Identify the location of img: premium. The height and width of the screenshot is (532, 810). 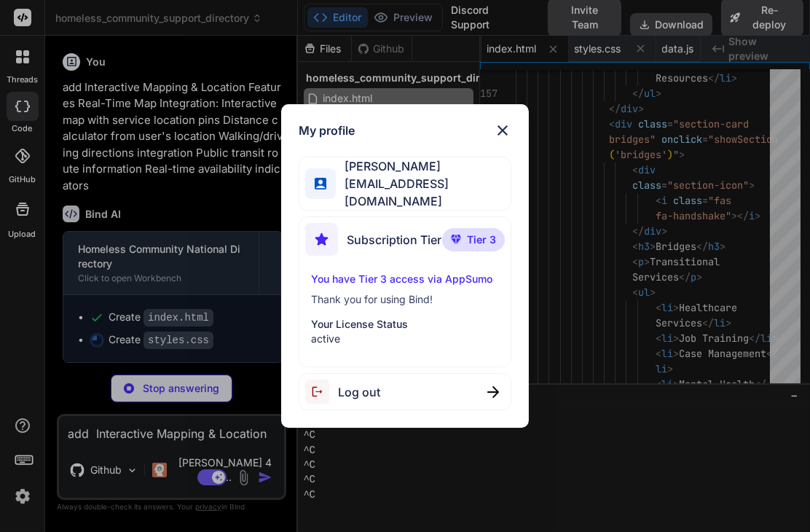
(456, 239).